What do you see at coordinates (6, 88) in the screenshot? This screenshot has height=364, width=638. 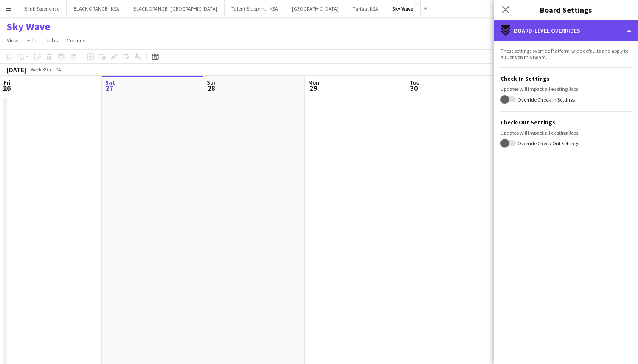 I see `span: 26` at bounding box center [6, 88].